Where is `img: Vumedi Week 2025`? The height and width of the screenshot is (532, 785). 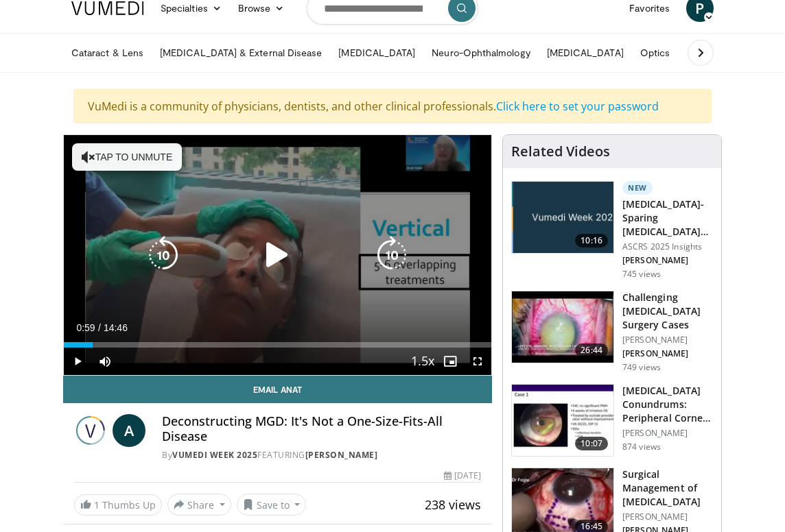
img: Vumedi Week 2025 is located at coordinates (91, 431).